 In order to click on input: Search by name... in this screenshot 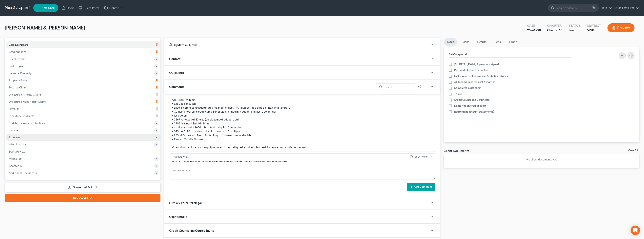, I will do `click(574, 8)`.